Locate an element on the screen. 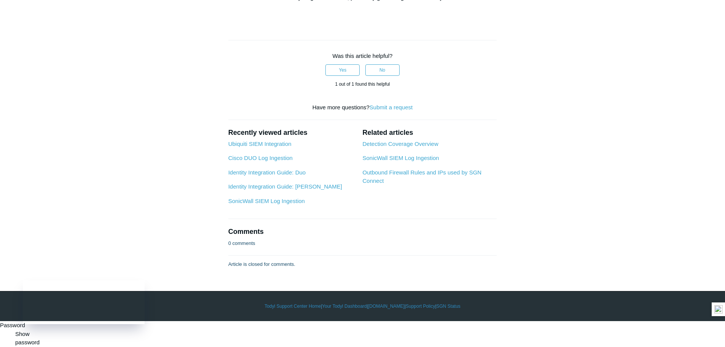  p: Article is closed for comments. is located at coordinates (262, 264).